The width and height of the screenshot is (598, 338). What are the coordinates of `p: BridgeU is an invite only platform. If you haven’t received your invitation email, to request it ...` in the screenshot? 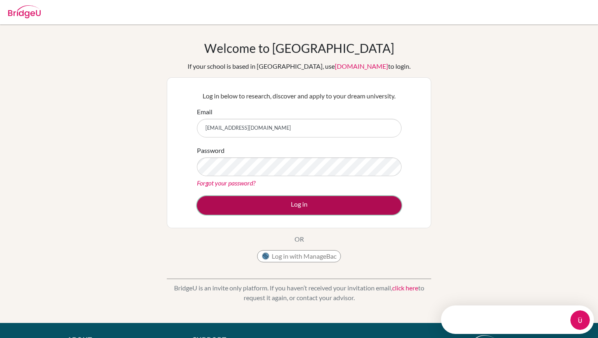 It's located at (299, 293).